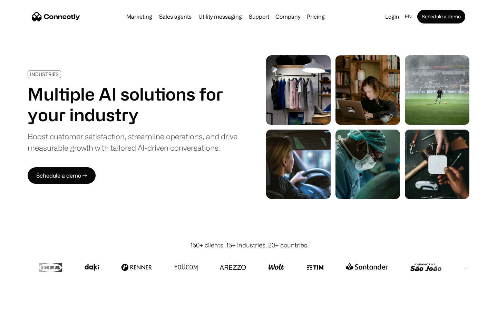 This screenshot has width=497, height=311. What do you see at coordinates (44, 74) in the screenshot?
I see `div: INDUSTRIES` at bounding box center [44, 74].